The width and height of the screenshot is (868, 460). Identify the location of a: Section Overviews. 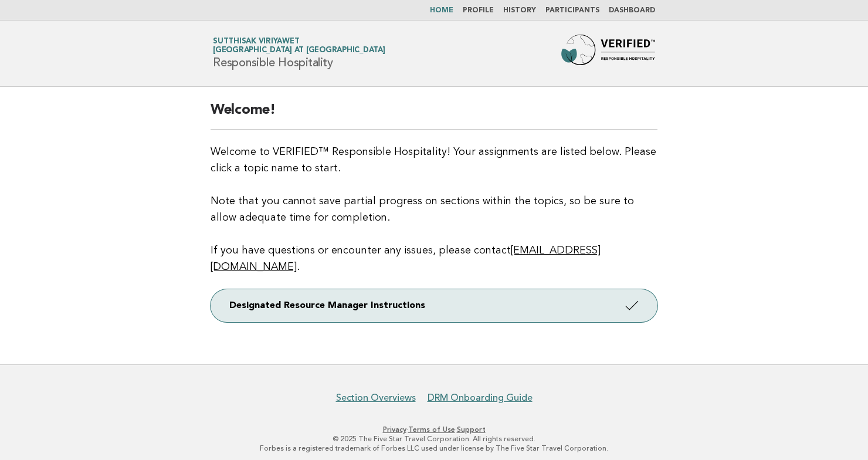
(376, 398).